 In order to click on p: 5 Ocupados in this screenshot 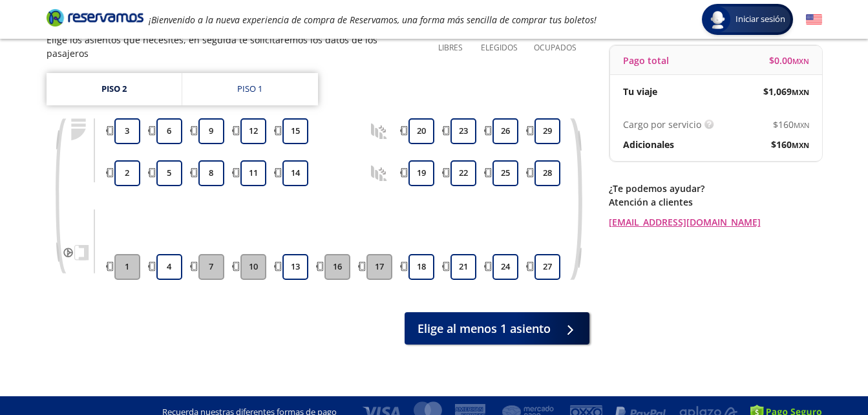, I will do `click(556, 42)`.